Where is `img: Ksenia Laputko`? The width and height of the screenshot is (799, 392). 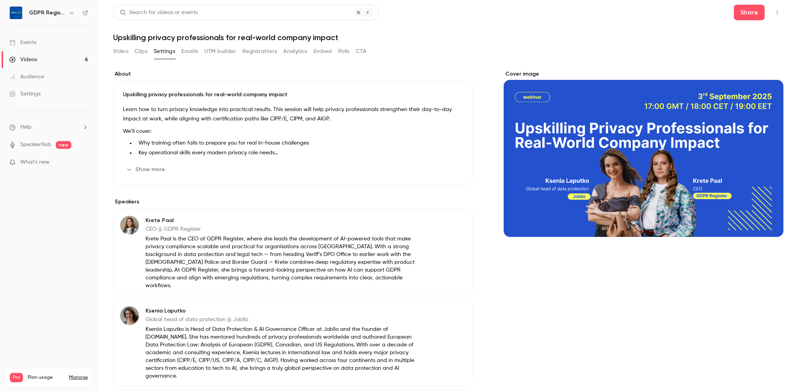
img: Ksenia Laputko is located at coordinates (130, 316).